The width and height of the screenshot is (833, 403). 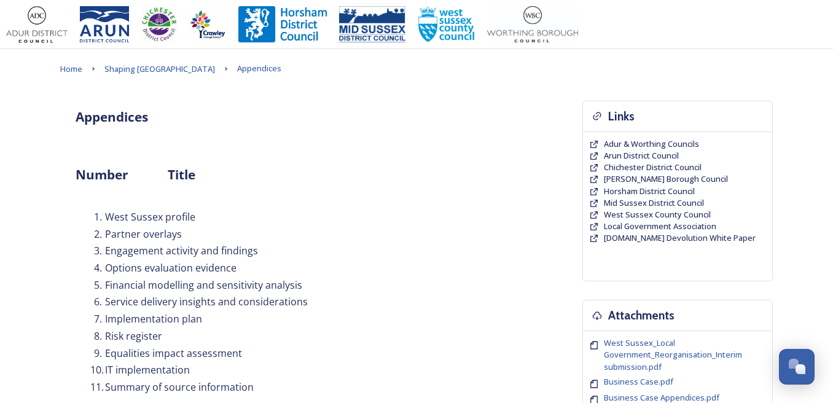 What do you see at coordinates (317, 302) in the screenshot?
I see `li: Service delivery insights and considerations` at bounding box center [317, 302].